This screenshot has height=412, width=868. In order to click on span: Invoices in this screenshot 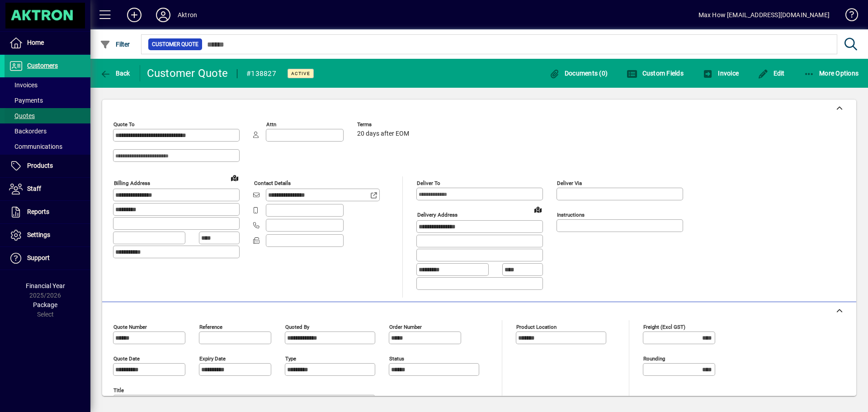, I will do `click(23, 85)`.